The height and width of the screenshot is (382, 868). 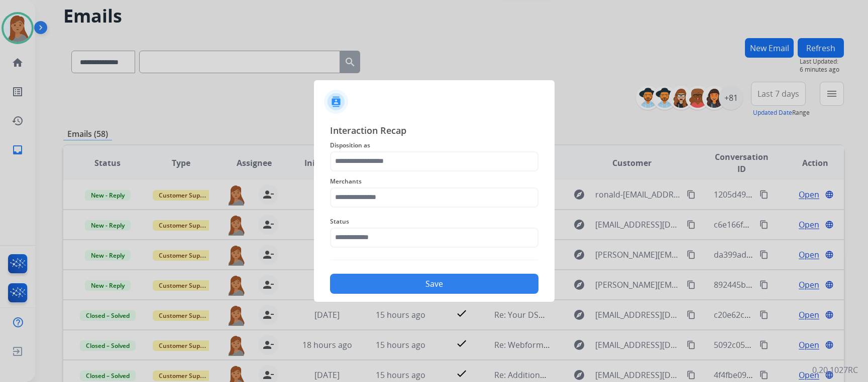 I want to click on p: 0.20.1027RC, so click(x=836, y=370).